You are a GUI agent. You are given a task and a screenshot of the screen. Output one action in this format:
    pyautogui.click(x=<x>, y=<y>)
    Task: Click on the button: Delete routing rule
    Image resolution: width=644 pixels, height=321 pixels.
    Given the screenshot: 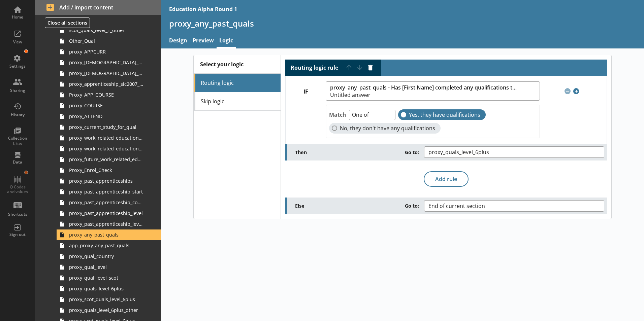 What is the action you would take?
    pyautogui.click(x=371, y=68)
    